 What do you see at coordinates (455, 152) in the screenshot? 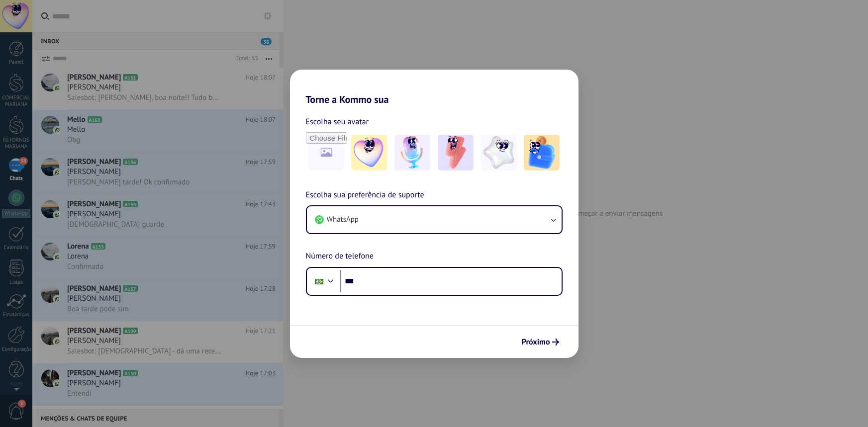
I see `img: -3.jpeg` at bounding box center [455, 152].